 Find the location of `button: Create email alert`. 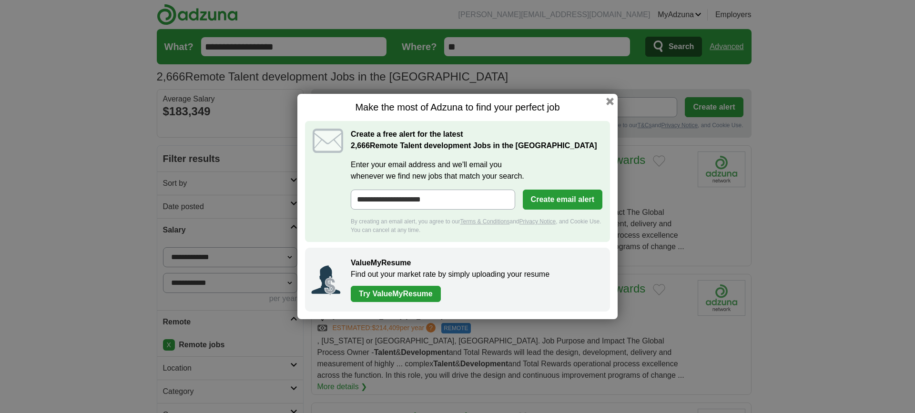

button: Create email alert is located at coordinates (562, 200).